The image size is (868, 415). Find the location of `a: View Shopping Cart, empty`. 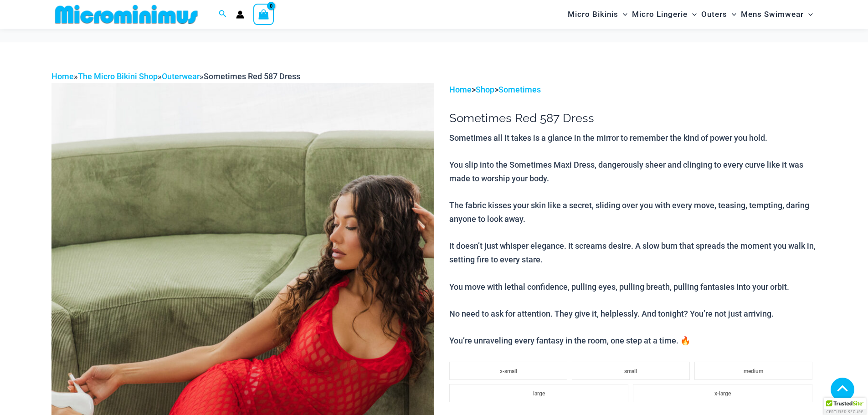

a: View Shopping Cart, empty is located at coordinates (264, 14).